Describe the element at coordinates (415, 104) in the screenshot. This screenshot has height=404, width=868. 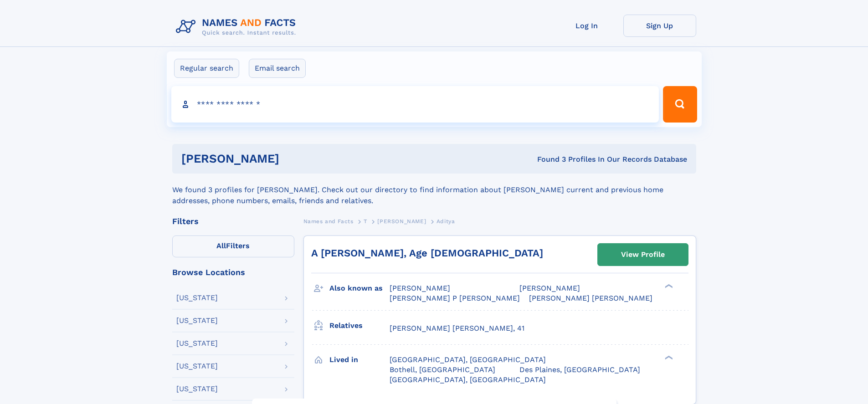
I see `input: search input` at that location.